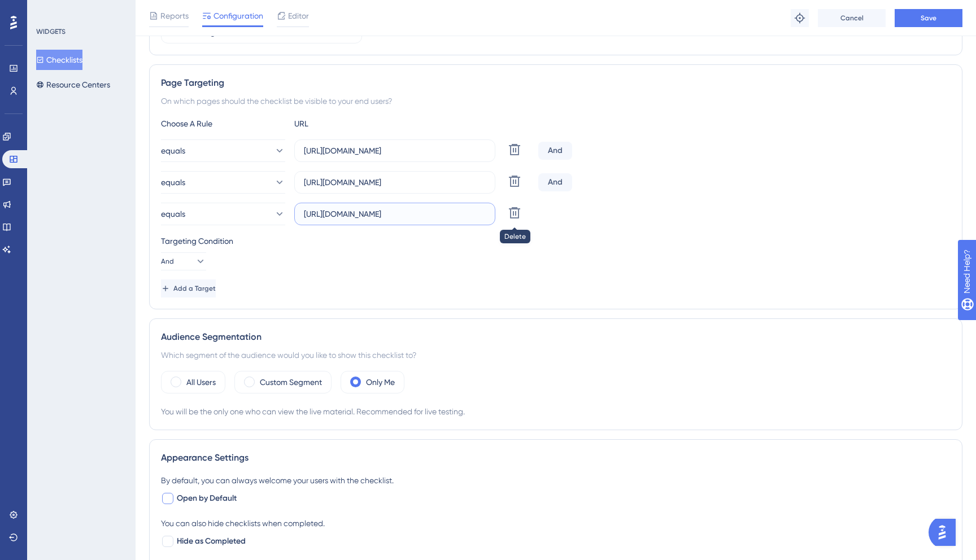  I want to click on div: By default, you can always welcome your users with the checklist., so click(556, 481).